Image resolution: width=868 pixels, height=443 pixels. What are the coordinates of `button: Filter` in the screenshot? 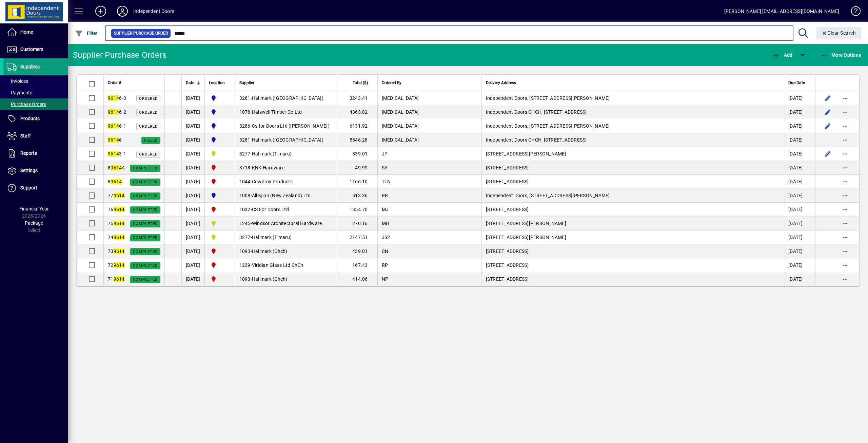 It's located at (86, 33).